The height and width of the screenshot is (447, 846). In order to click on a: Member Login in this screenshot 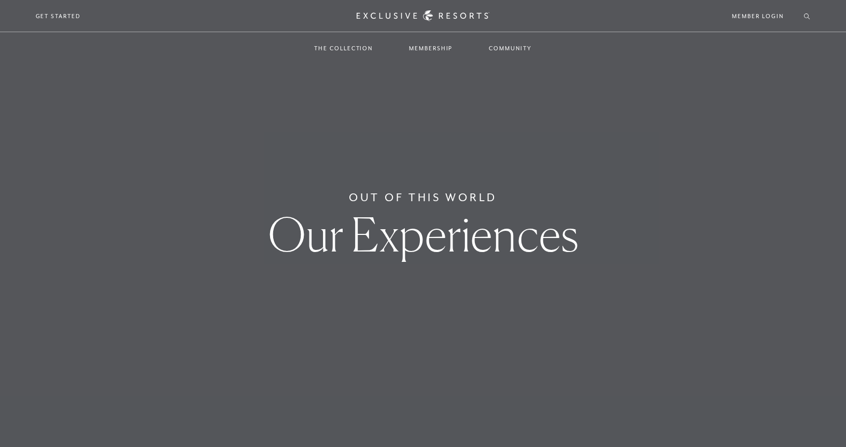, I will do `click(758, 16)`.